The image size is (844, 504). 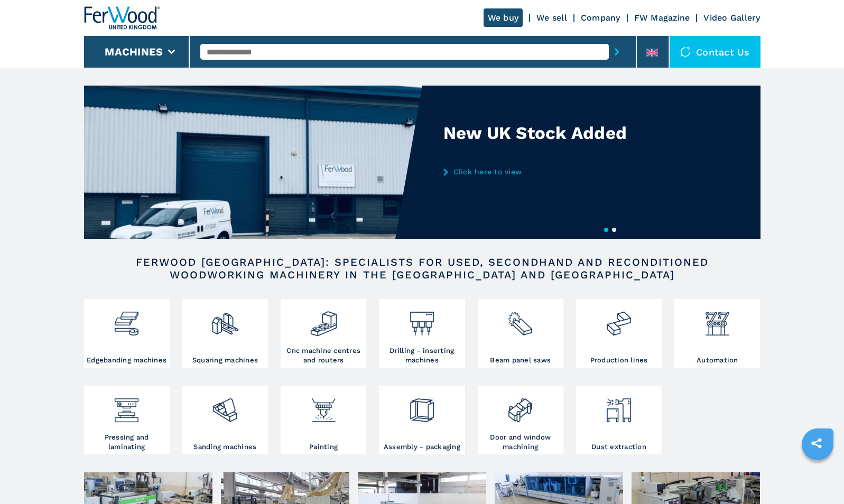 I want to click on a: sharethis, so click(x=817, y=444).